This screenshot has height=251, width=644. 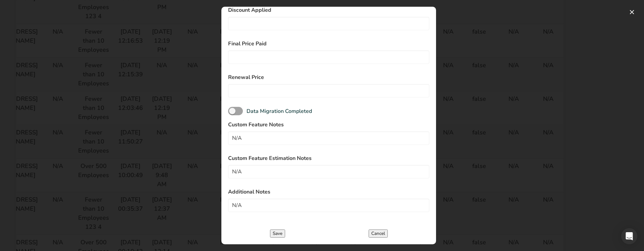 I want to click on label: Additional Notes, so click(x=329, y=192).